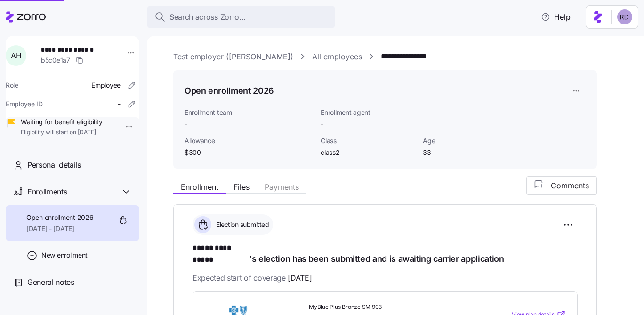 The height and width of the screenshot is (315, 644). I want to click on span: Search across Zorro..., so click(207, 17).